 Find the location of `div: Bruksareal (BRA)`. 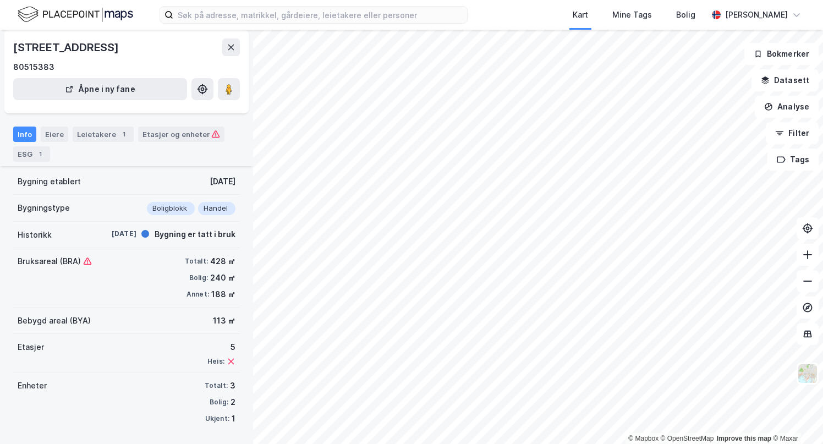

div: Bruksareal (BRA) is located at coordinates (54, 261).